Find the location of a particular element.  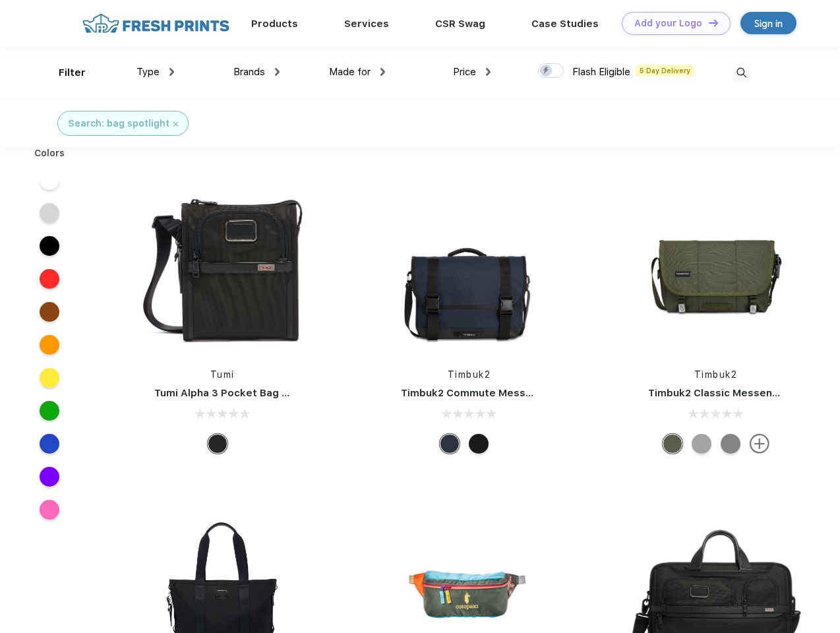

a: Sign in is located at coordinates (768, 23).